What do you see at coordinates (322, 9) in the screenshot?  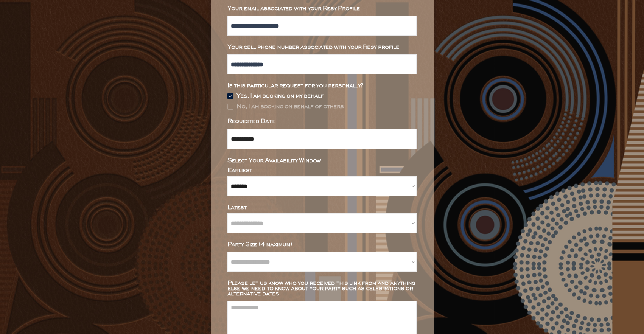 I see `div: Your email associated with your Resy Profile` at bounding box center [322, 9].